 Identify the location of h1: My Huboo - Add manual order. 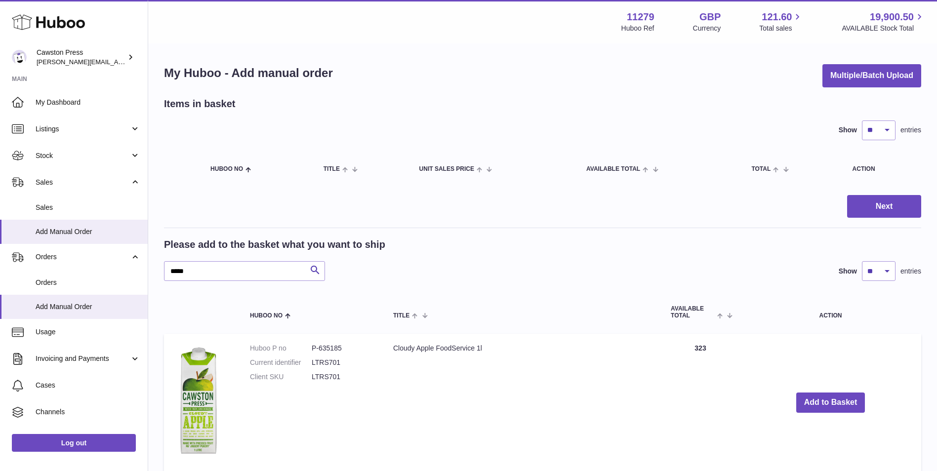
(248, 73).